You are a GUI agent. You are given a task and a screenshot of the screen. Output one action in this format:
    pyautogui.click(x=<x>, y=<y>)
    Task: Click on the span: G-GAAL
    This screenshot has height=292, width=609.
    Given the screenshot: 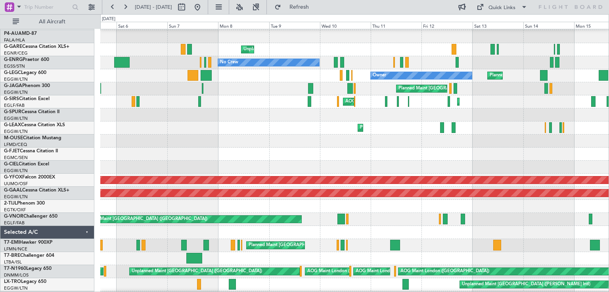 What is the action you would take?
    pyautogui.click(x=13, y=191)
    